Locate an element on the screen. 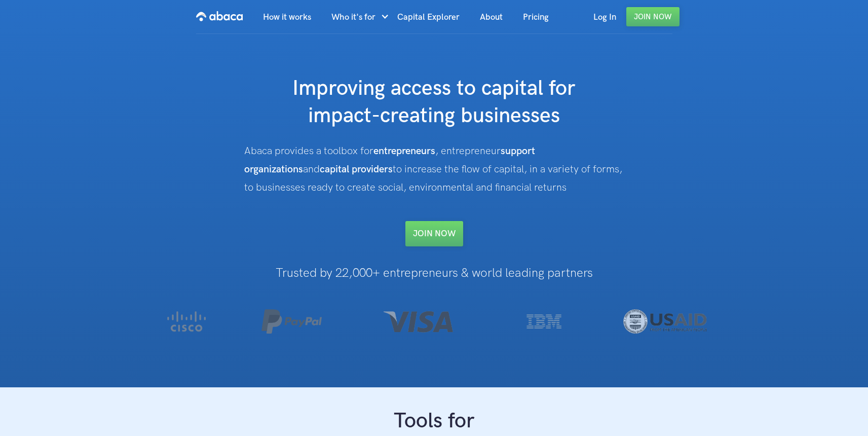  a: Join Now is located at coordinates (653, 17).